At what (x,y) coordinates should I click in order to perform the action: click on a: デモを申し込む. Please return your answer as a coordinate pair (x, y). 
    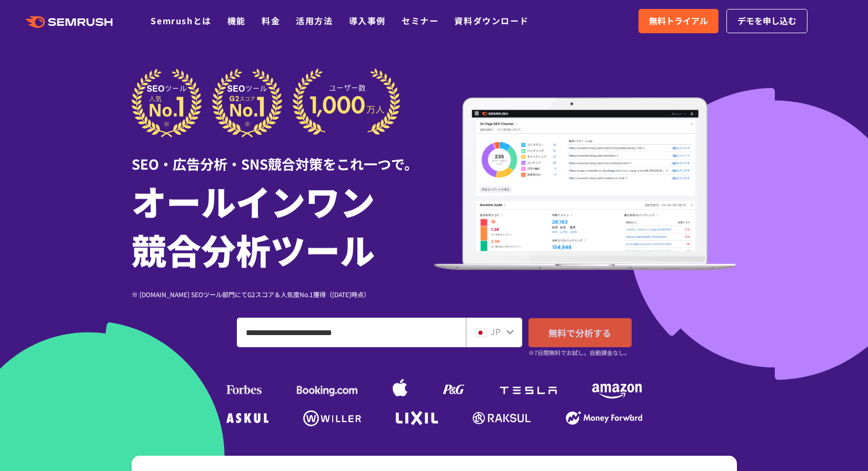
    Looking at the image, I should click on (768, 21).